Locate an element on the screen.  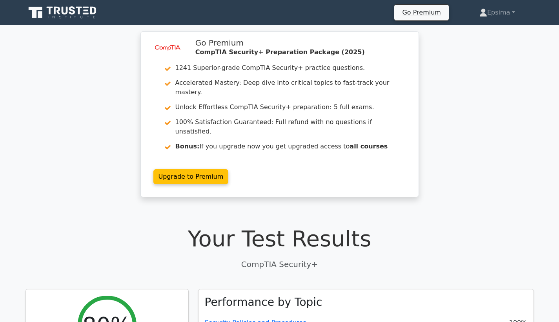
a: Go Premium is located at coordinates (421, 12).